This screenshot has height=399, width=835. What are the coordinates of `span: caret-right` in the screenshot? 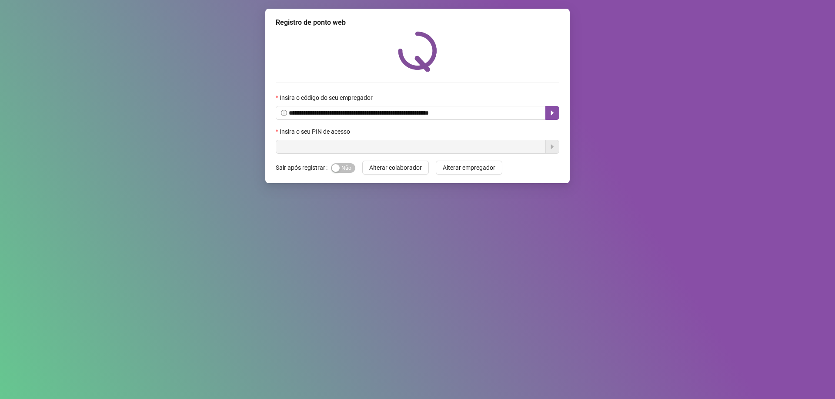 It's located at (552, 113).